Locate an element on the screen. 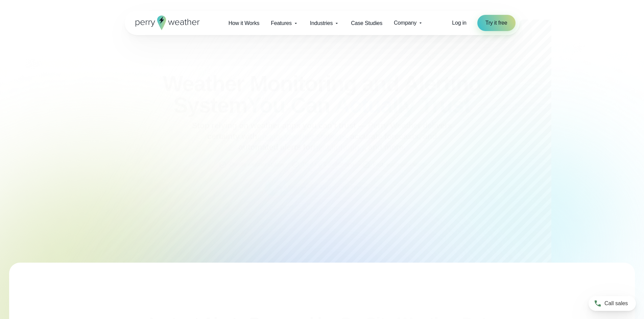 Image resolution: width=644 pixels, height=319 pixels. span: Industries is located at coordinates (321, 23).